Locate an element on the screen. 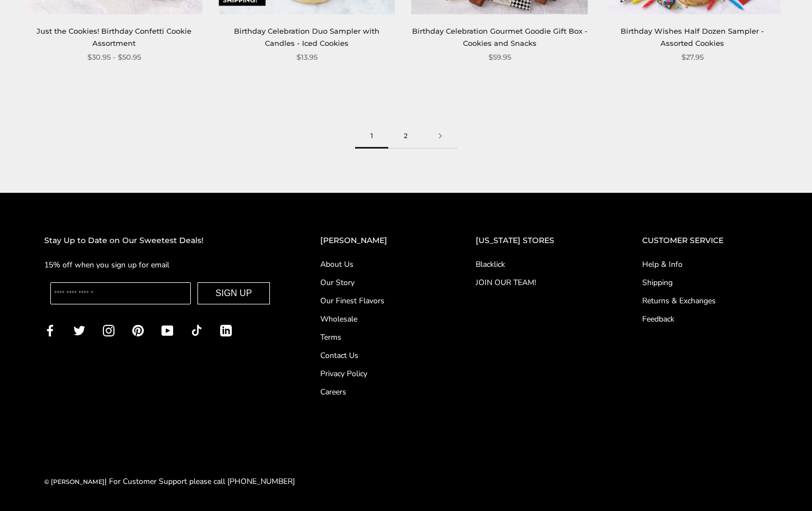 This screenshot has height=511, width=812. a: Wholesale is located at coordinates (375, 319).